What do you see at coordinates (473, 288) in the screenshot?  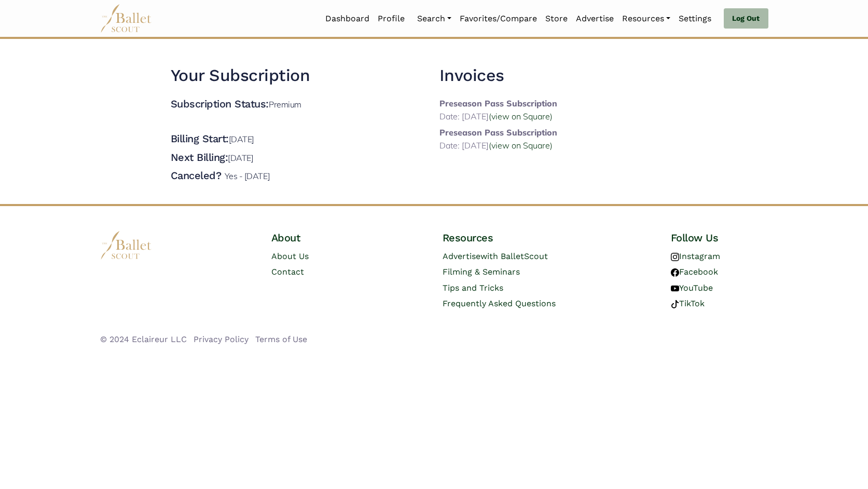 I see `a: Tips and Tricks` at bounding box center [473, 288].